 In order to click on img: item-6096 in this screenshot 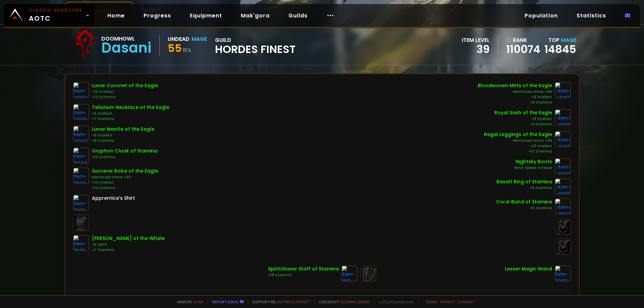, I will do `click(81, 203)`.